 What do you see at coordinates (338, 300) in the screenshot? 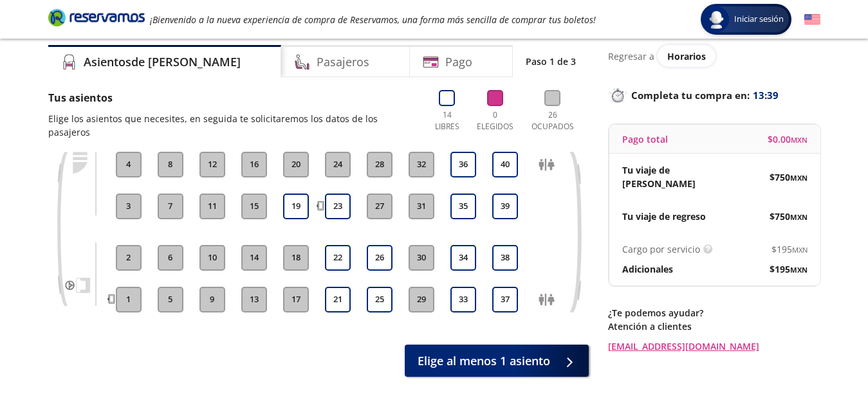
I see `button: 21` at bounding box center [338, 300].